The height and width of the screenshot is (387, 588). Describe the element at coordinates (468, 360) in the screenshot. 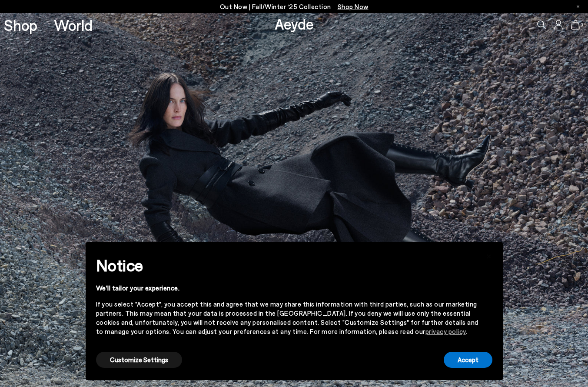

I see `button: Accept` at that location.